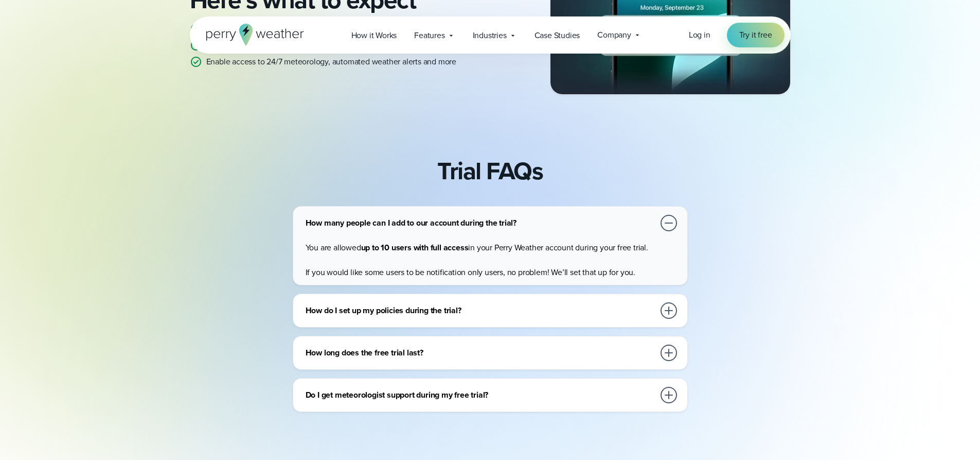 The height and width of the screenshot is (460, 980). I want to click on span: Try it free, so click(755, 35).